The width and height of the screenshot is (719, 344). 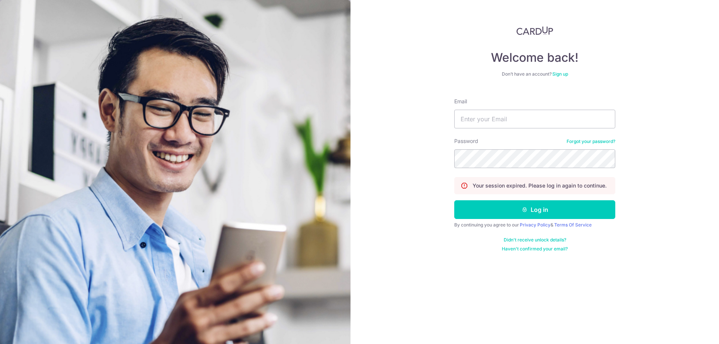 I want to click on a: Privacy Policy, so click(x=535, y=225).